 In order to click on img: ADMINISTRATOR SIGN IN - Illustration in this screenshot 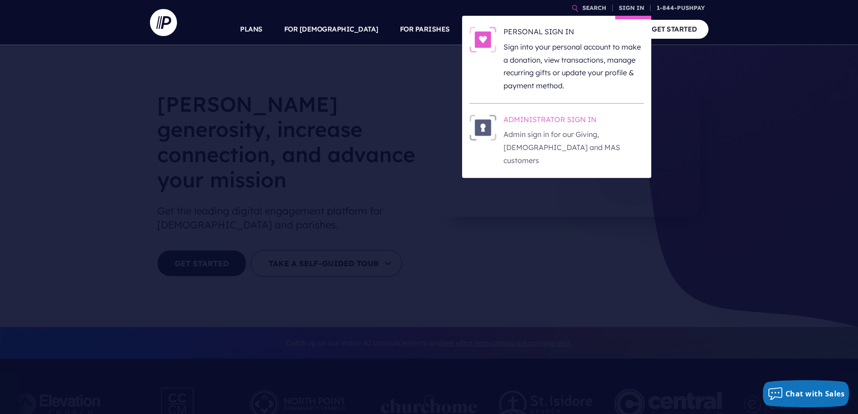, I will do `click(483, 127)`.